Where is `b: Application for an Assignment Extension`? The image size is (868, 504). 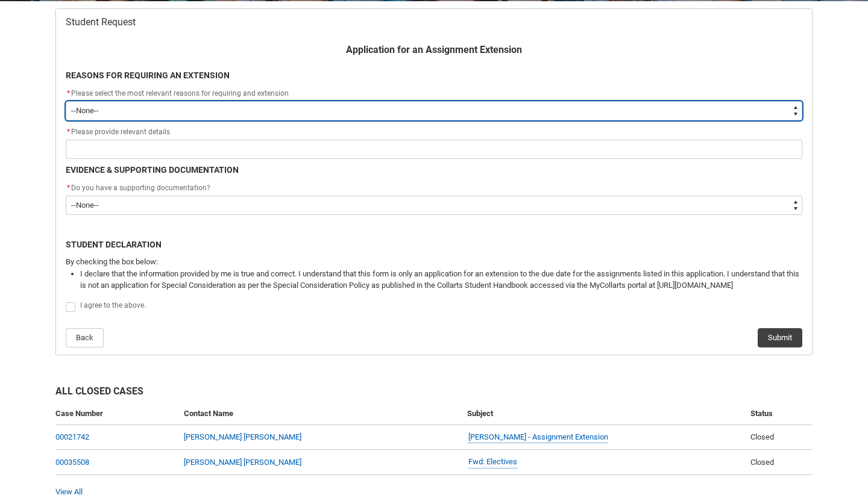 b: Application for an Assignment Extension is located at coordinates (434, 50).